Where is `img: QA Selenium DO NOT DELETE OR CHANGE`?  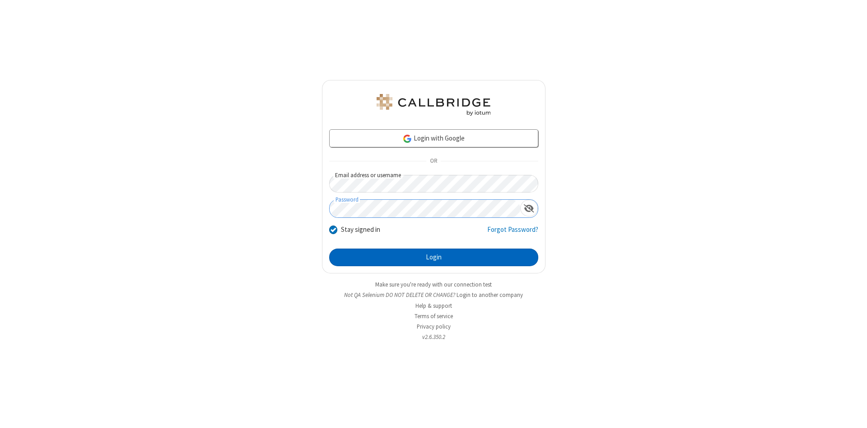
img: QA Selenium DO NOT DELETE OR CHANGE is located at coordinates (434, 105).